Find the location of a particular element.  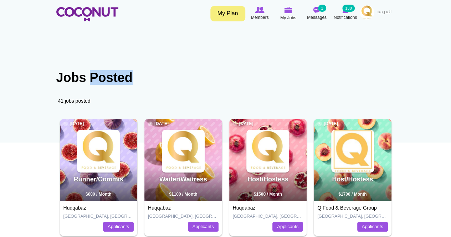

div: 41 jobs posted is located at coordinates (226, 101).